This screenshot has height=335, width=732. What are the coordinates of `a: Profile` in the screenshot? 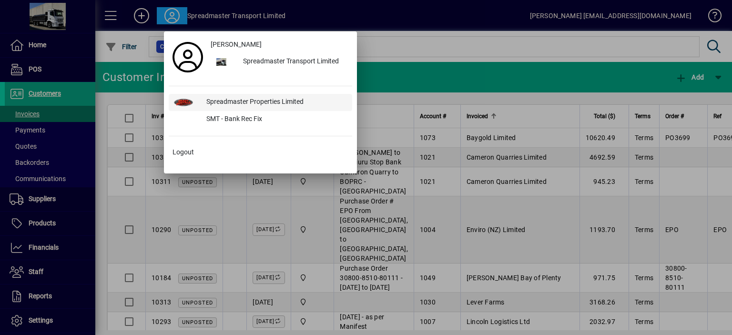 It's located at (188, 57).